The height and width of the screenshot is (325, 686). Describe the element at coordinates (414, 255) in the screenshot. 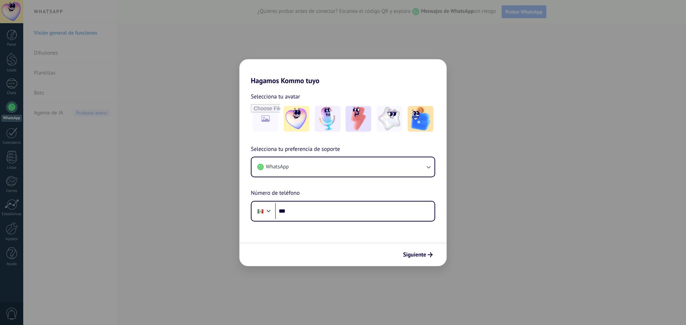

I see `span: Siguiente` at that location.